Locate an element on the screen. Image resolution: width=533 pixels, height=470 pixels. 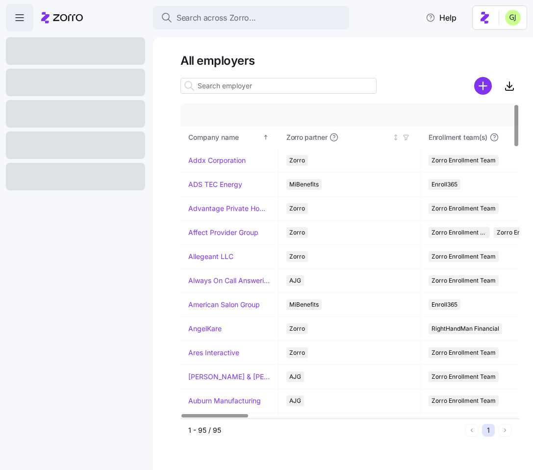
span: Enrollment team(s) is located at coordinates (458, 137).